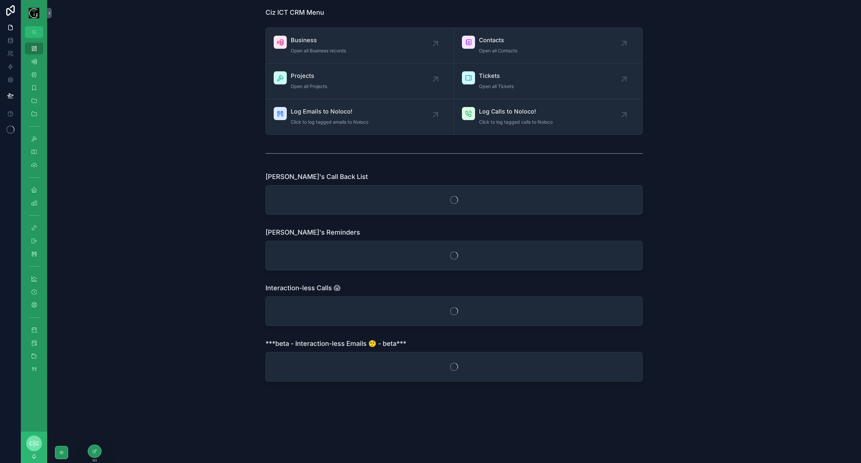 This screenshot has width=861, height=463. I want to click on span: Click to log tagged emails to Noloco, so click(329, 122).